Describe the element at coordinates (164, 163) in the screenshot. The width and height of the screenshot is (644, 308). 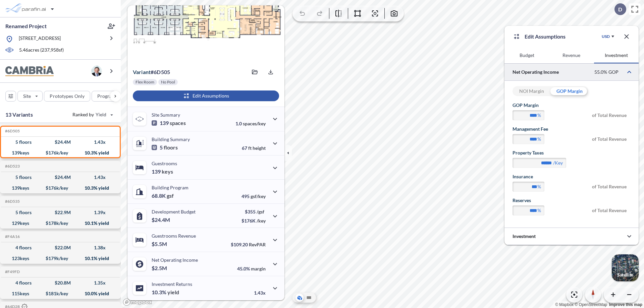
I see `p: Guestrooms` at that location.